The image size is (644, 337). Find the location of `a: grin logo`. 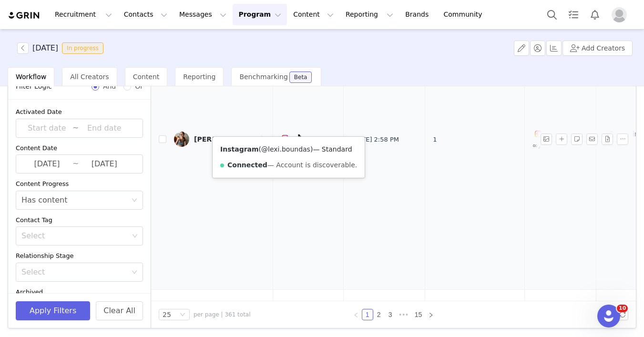

a: grin logo is located at coordinates (24, 15).